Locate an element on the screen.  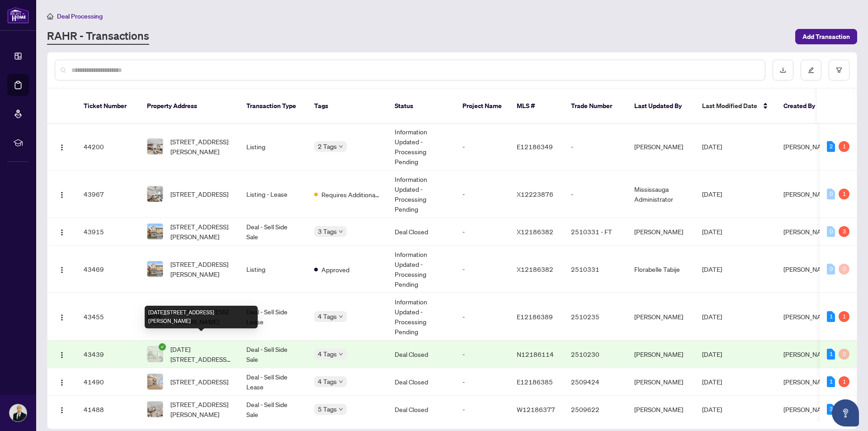
th: Project Name is located at coordinates (482, 106).